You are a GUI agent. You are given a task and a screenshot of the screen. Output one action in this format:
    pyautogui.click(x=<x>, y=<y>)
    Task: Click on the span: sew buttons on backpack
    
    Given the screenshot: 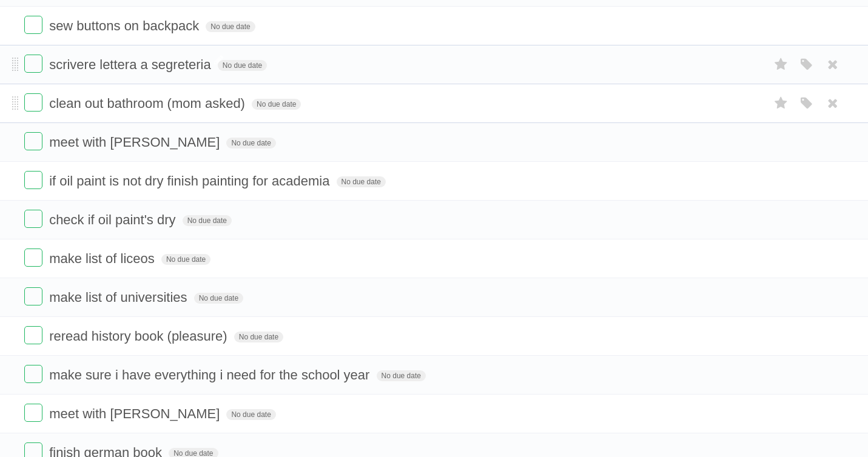 What is the action you would take?
    pyautogui.click(x=125, y=25)
    